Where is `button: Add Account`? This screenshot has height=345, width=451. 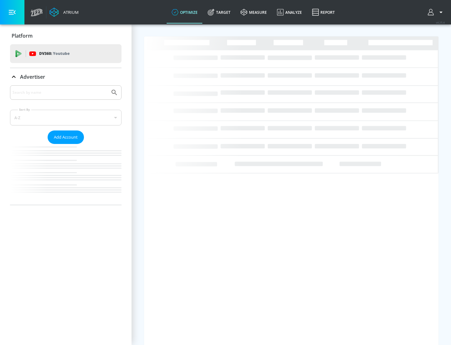 button: Add Account is located at coordinates (66, 137).